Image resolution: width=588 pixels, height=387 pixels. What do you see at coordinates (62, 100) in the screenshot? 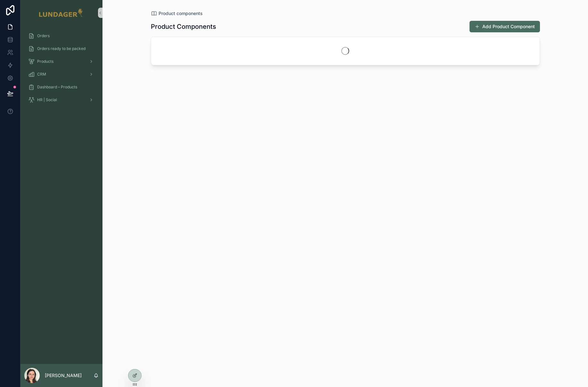
I see `a: HR | Social` at bounding box center [62, 100].